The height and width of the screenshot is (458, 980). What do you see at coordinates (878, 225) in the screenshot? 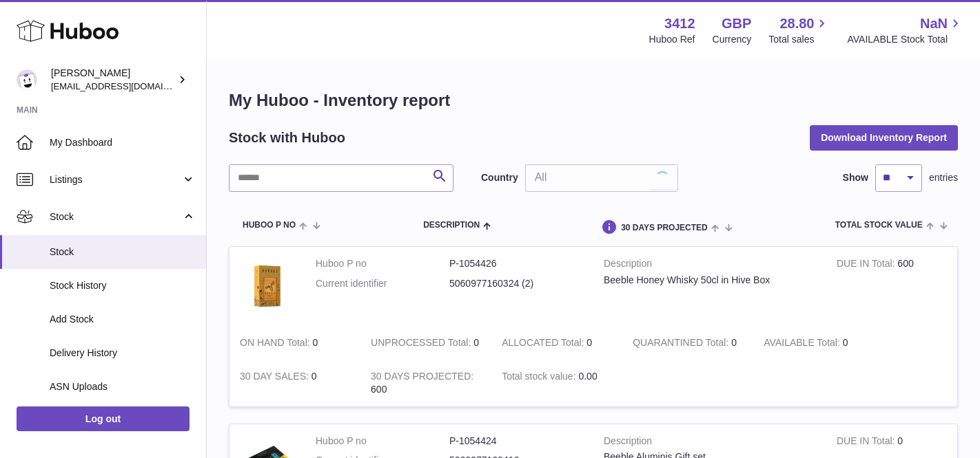
I see `span: Total stock value` at bounding box center [878, 225].